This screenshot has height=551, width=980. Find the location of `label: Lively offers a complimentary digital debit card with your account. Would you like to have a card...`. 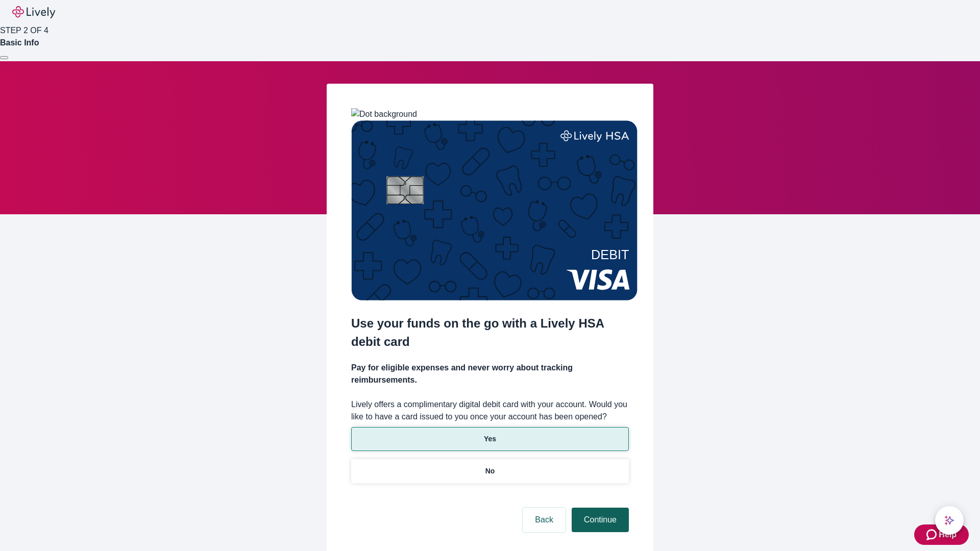

label: Lively offers a complimentary digital debit card with your account. Would you like to have a card... is located at coordinates (490, 411).